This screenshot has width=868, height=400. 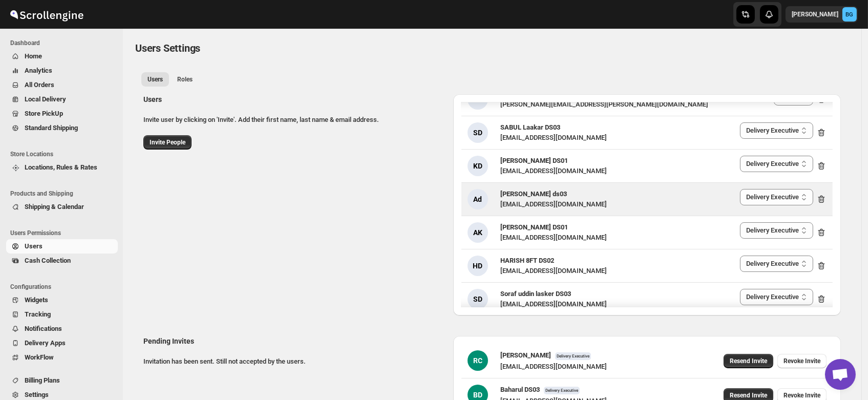 What do you see at coordinates (167, 48) in the screenshot?
I see `span: Users Settings` at bounding box center [167, 48].